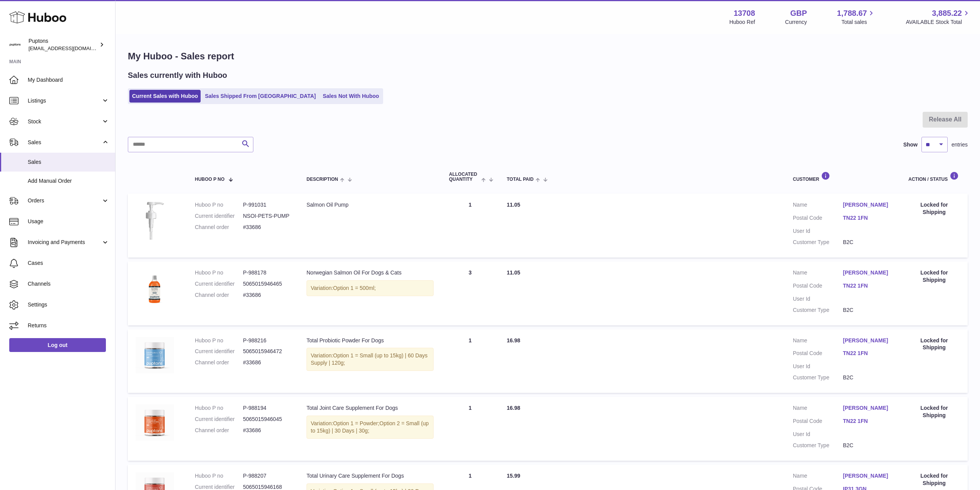  What do you see at coordinates (548, 57) in the screenshot?
I see `h1: My Huboo - Sales report` at bounding box center [548, 57].